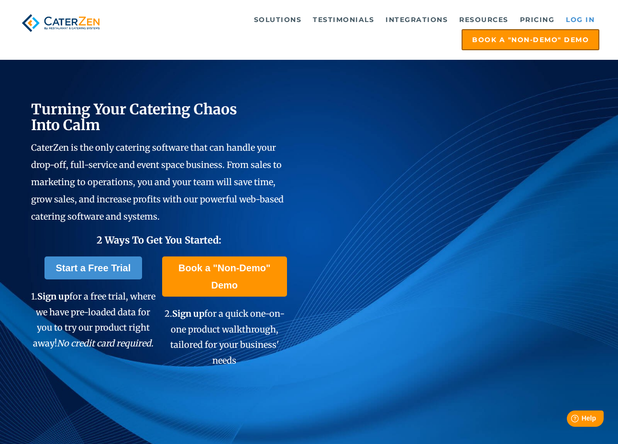 The width and height of the screenshot is (618, 444). Describe the element at coordinates (56, 11) in the screenshot. I see `span: Help` at that location.